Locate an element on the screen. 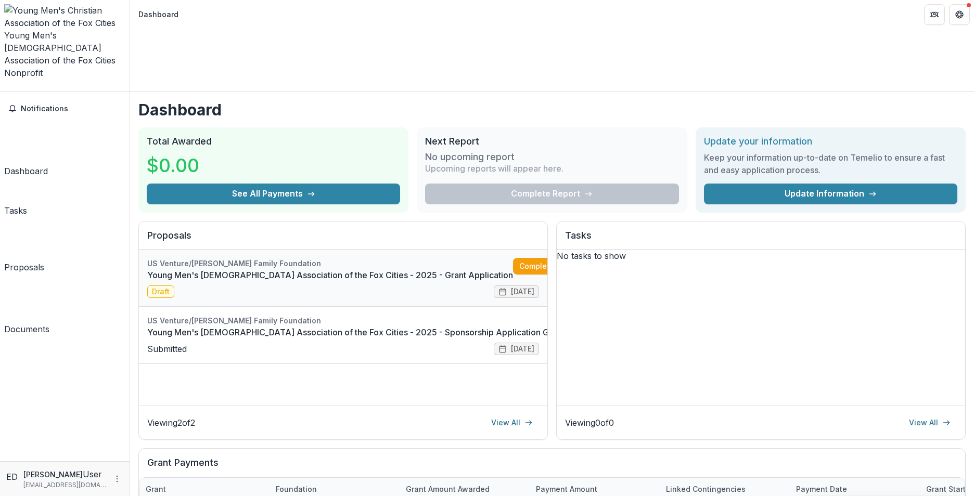  p: Upcoming reports will appear here. is located at coordinates (494, 169).